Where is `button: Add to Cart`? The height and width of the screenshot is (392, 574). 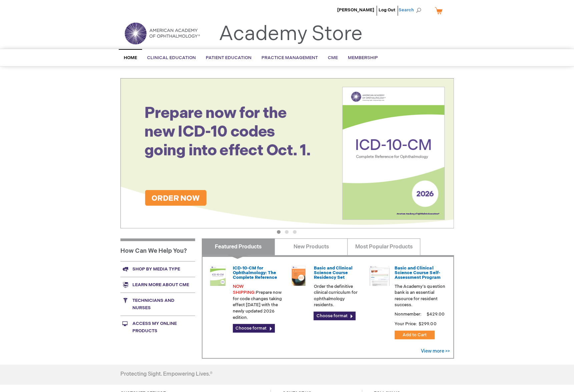 button: Add to Cart is located at coordinates (414, 335).